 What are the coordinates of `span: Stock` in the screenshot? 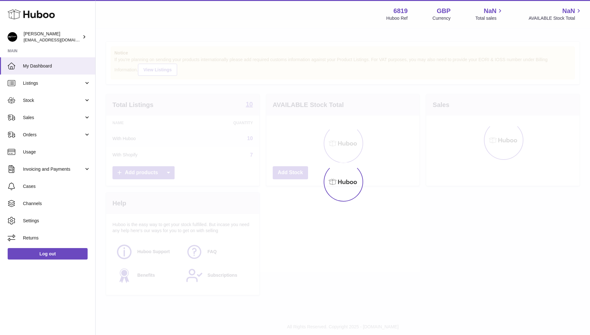 It's located at (53, 100).